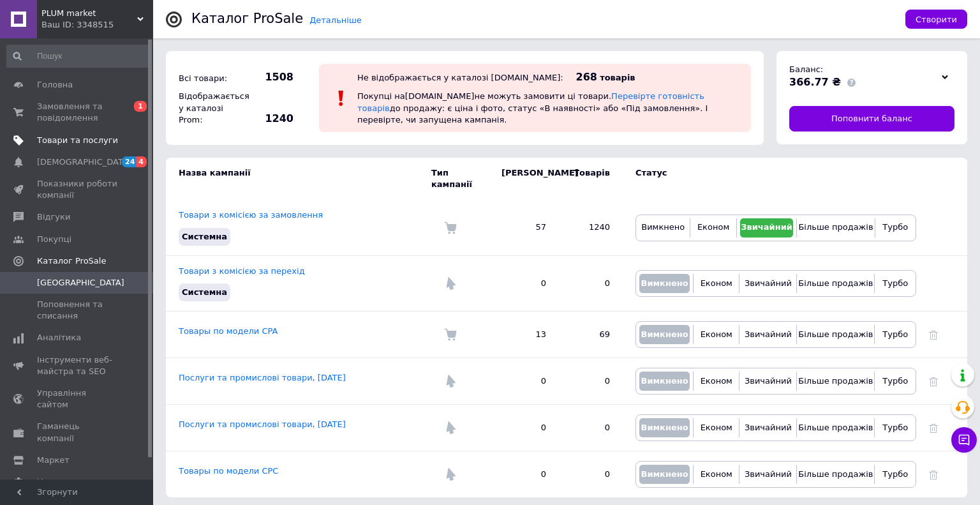  What do you see at coordinates (815, 82) in the screenshot?
I see `span: 366.77 ₴` at bounding box center [815, 82].